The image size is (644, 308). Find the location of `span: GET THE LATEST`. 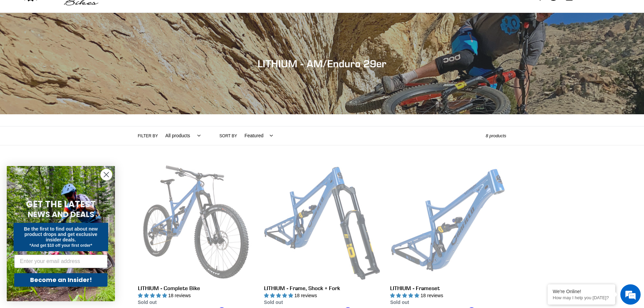

span: GET THE LATEST is located at coordinates (61, 204).